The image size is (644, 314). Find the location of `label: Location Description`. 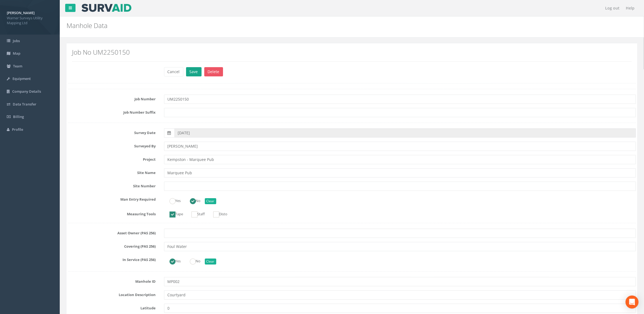

label: Location Description is located at coordinates (112, 294).